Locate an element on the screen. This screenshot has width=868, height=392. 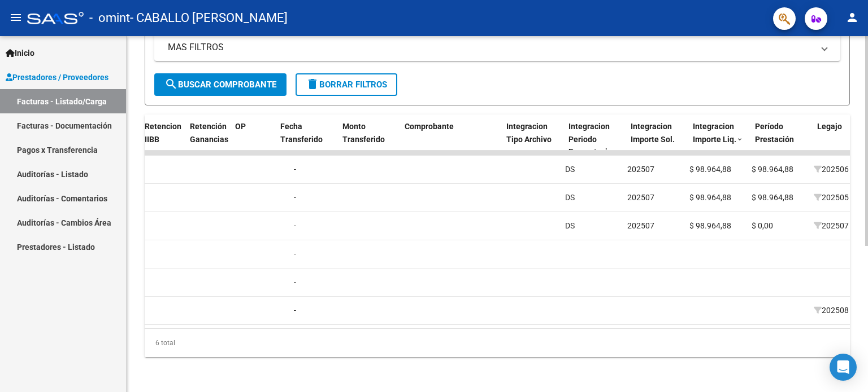
mat-icon: delete is located at coordinates (313, 84).